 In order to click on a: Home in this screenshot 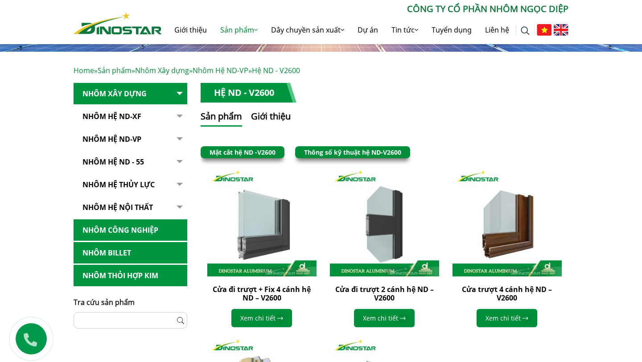, I will do `click(84, 70)`.